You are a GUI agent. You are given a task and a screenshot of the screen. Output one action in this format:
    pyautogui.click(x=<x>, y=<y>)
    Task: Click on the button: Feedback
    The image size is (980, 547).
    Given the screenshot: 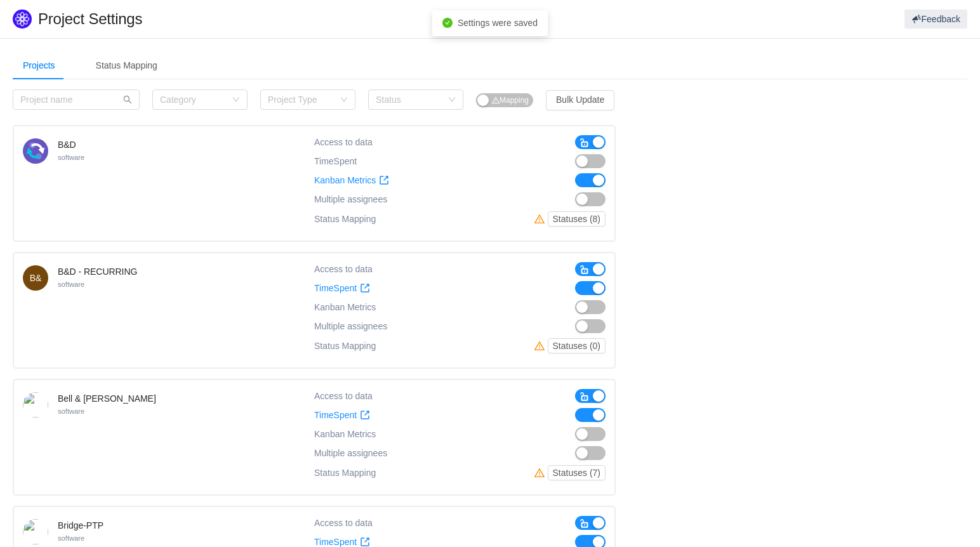 What is the action you would take?
    pyautogui.click(x=936, y=19)
    